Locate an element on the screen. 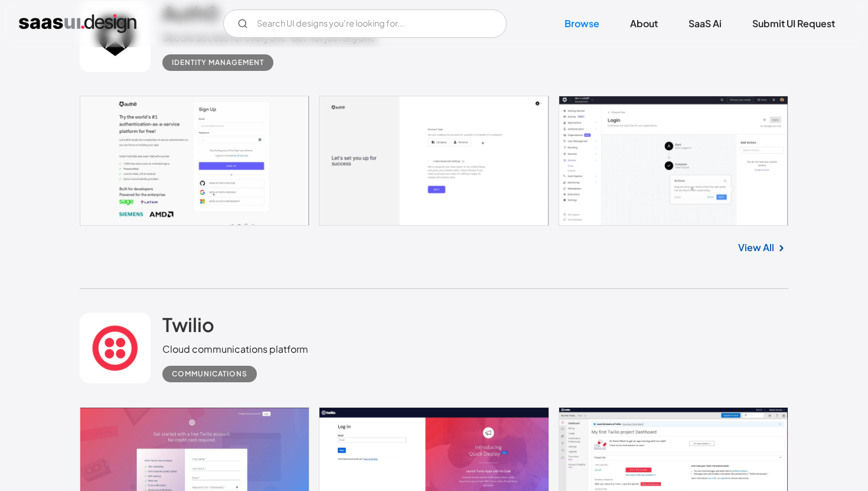  h2: Twilio is located at coordinates (188, 324).